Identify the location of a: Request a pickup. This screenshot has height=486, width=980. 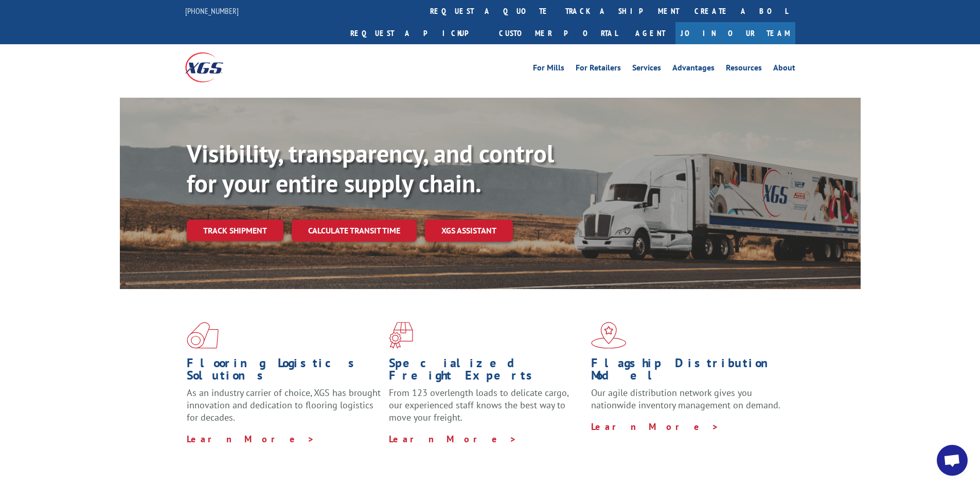
(417, 33).